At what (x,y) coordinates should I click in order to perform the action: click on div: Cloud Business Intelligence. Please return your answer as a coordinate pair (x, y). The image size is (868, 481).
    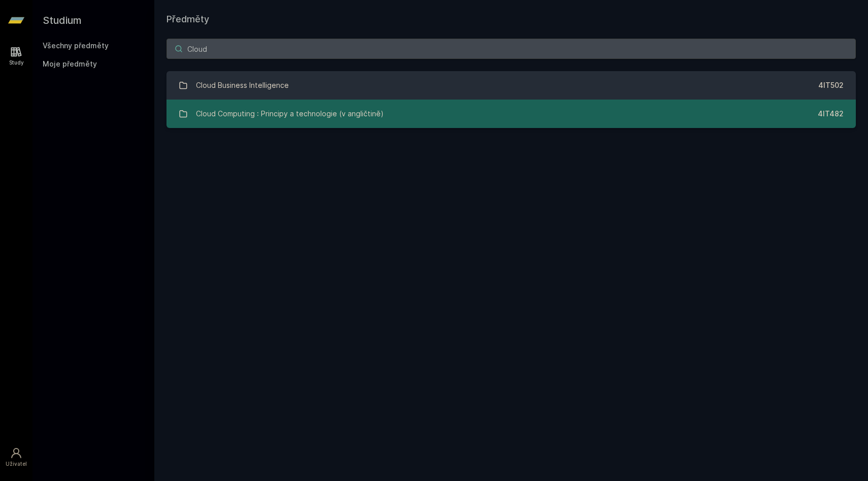
    Looking at the image, I should click on (242, 85).